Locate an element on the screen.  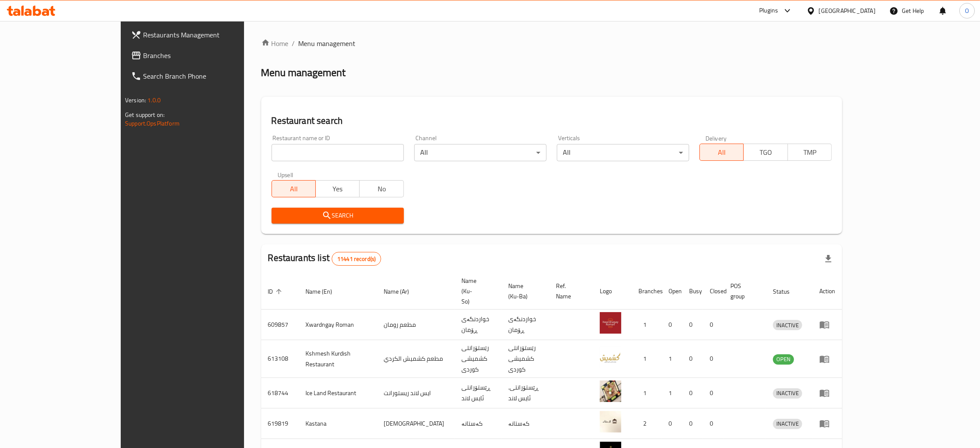
a: Branches is located at coordinates (204, 55).